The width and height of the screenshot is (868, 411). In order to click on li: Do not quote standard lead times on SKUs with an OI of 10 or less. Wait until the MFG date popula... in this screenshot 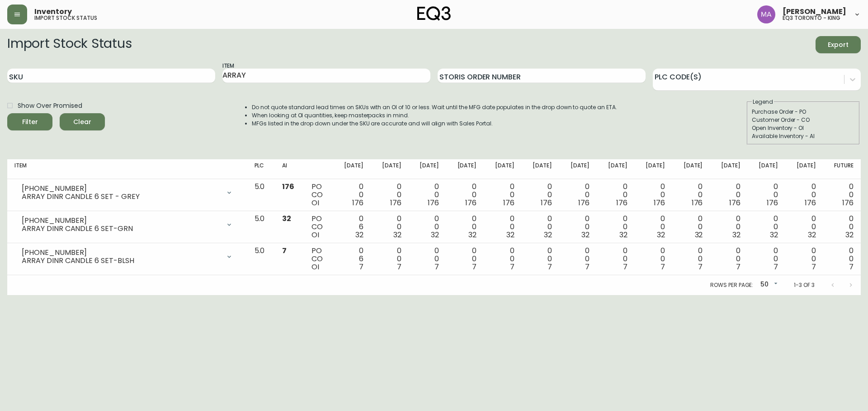, I will do `click(434, 108)`.